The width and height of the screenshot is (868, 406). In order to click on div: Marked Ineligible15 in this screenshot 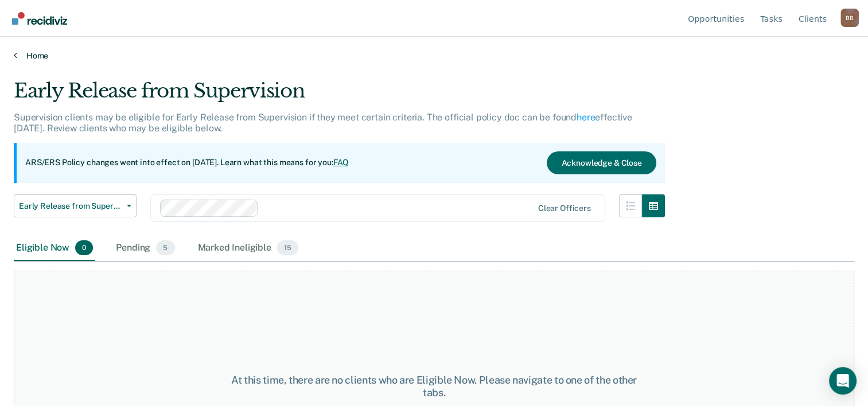, I will do `click(248, 248)`.